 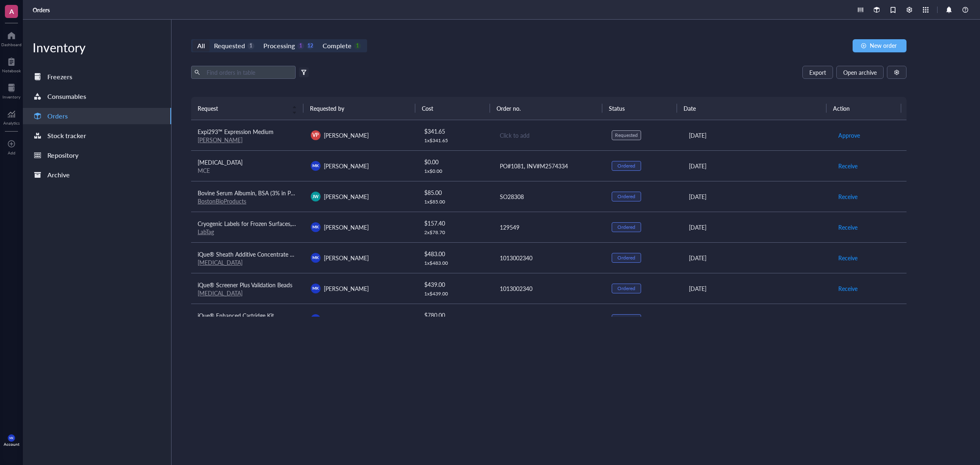 I want to click on div: Processing, so click(x=279, y=46).